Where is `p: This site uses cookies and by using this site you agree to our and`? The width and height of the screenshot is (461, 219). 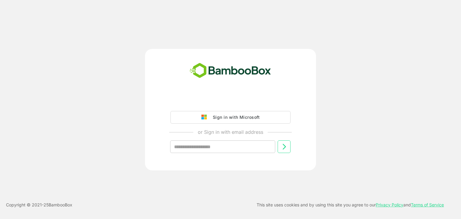 p: This site uses cookies and by using this site you agree to our and is located at coordinates (350, 205).